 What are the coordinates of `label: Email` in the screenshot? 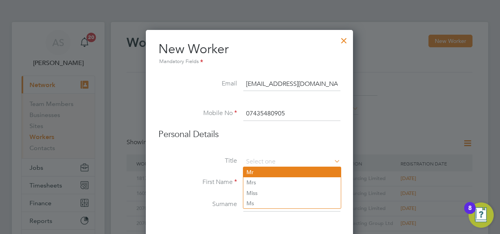 It's located at (198, 83).